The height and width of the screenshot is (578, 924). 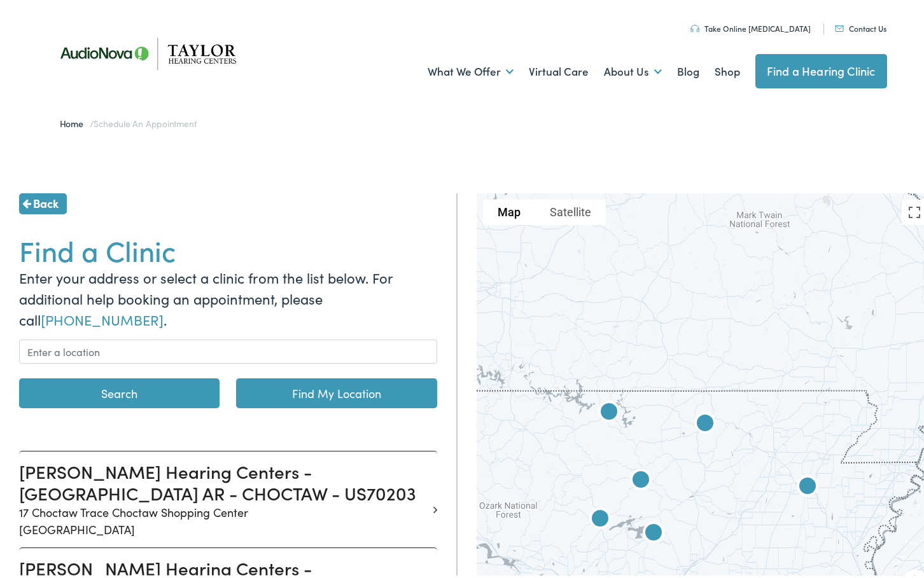 What do you see at coordinates (727, 69) in the screenshot?
I see `a: Shop` at bounding box center [727, 69].